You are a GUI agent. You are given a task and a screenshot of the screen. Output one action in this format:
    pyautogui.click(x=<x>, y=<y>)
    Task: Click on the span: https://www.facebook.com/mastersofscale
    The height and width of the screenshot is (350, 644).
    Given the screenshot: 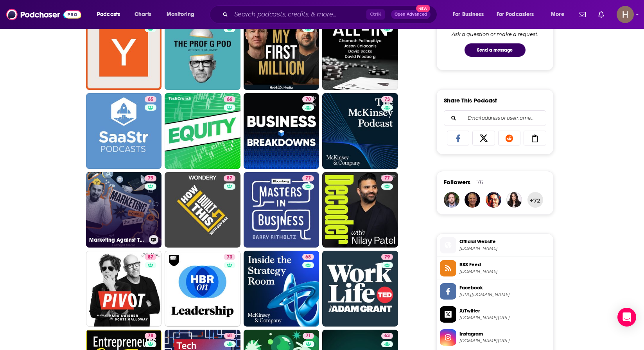 What is the action you would take?
    pyautogui.click(x=505, y=295)
    